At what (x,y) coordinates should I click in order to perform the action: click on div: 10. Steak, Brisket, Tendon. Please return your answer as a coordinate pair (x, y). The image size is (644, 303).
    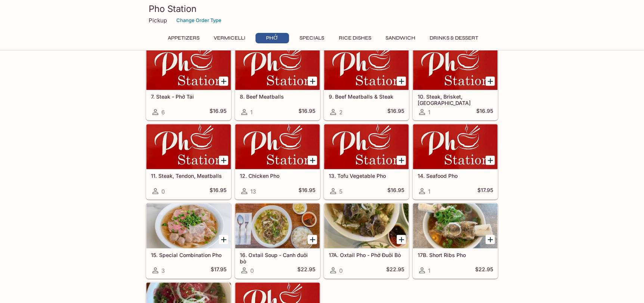
    Looking at the image, I should click on (455, 68).